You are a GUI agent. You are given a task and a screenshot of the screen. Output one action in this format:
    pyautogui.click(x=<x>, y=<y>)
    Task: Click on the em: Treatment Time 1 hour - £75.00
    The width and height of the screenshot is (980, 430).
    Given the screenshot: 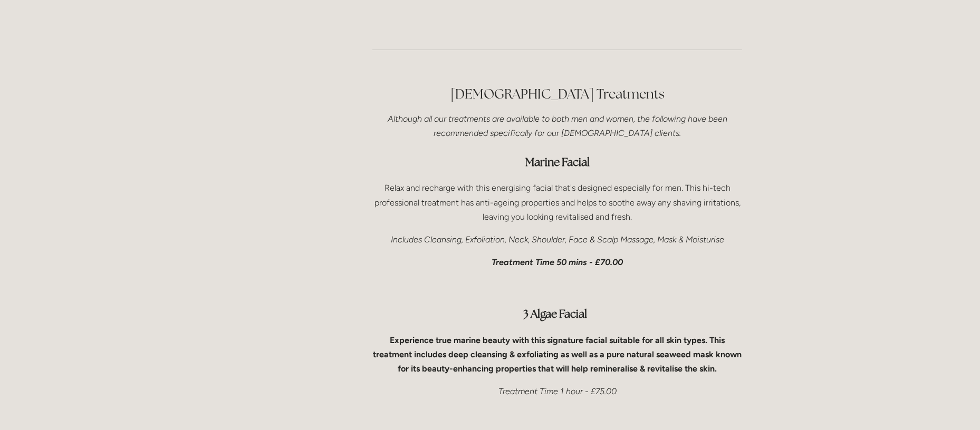 What is the action you would take?
    pyautogui.click(x=558, y=391)
    